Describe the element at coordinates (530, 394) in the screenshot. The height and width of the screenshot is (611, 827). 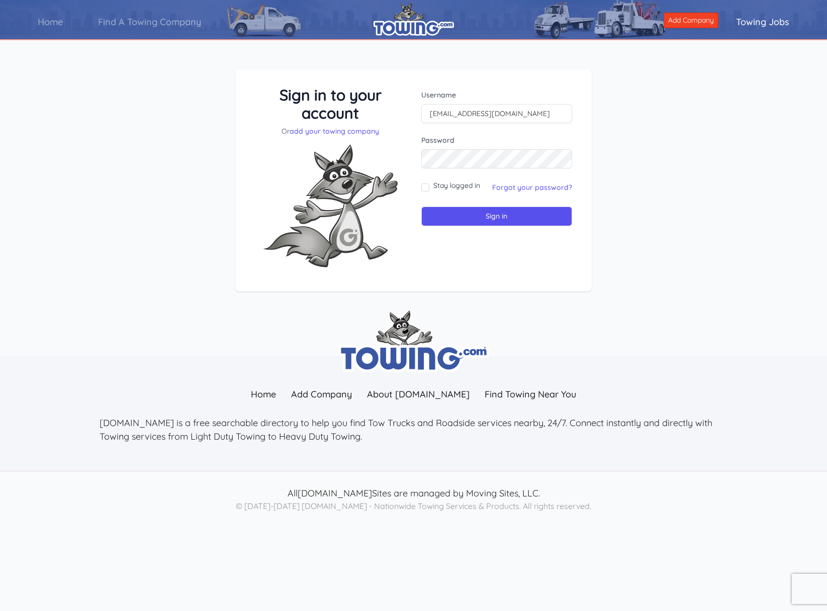
I see `a: Find Towing Near You` at that location.